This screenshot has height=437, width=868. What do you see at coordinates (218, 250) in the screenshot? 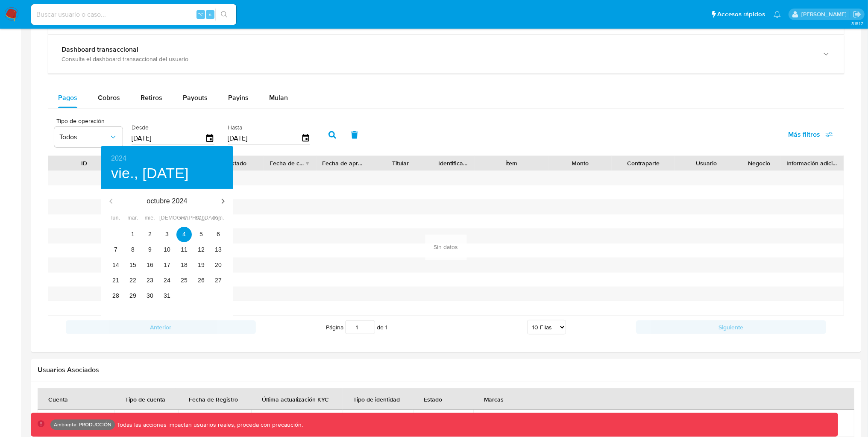
I see `button: 13` at bounding box center [218, 250].